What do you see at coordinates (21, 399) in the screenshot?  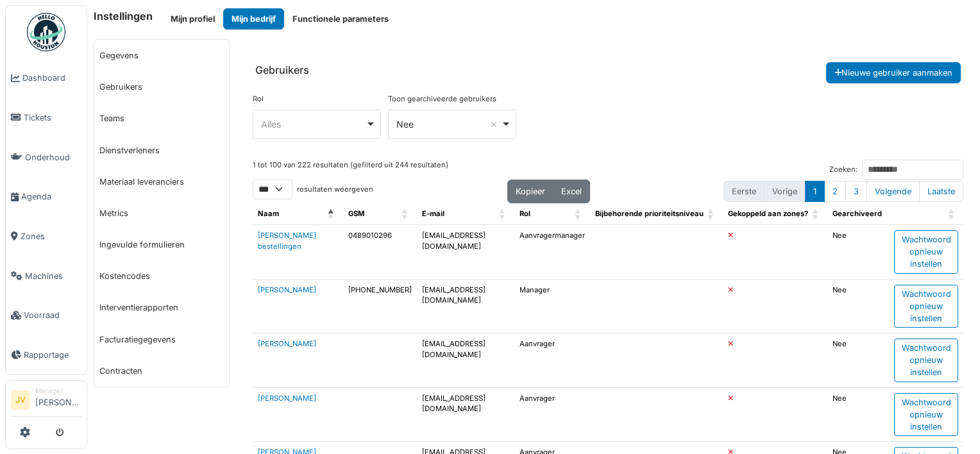 I see `li: JV` at bounding box center [21, 399].